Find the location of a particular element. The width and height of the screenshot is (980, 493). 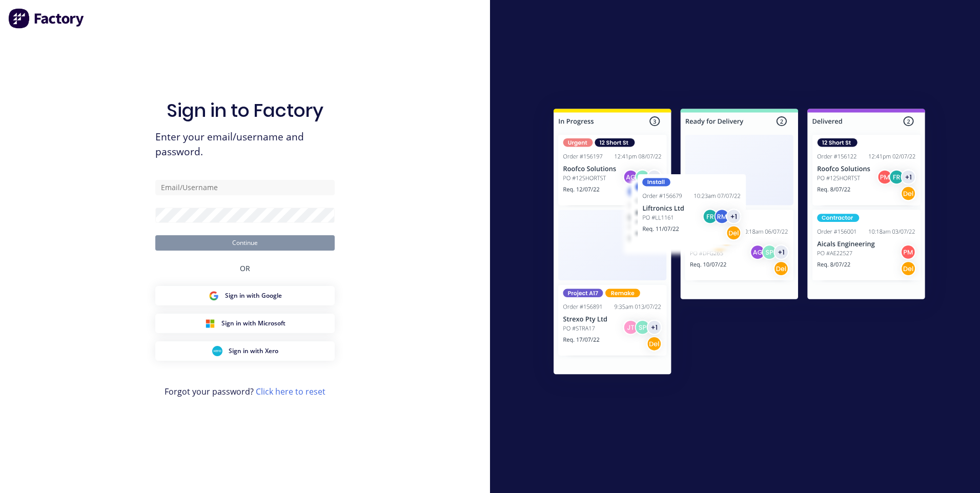

span: Forgot your password? is located at coordinates (245, 391).